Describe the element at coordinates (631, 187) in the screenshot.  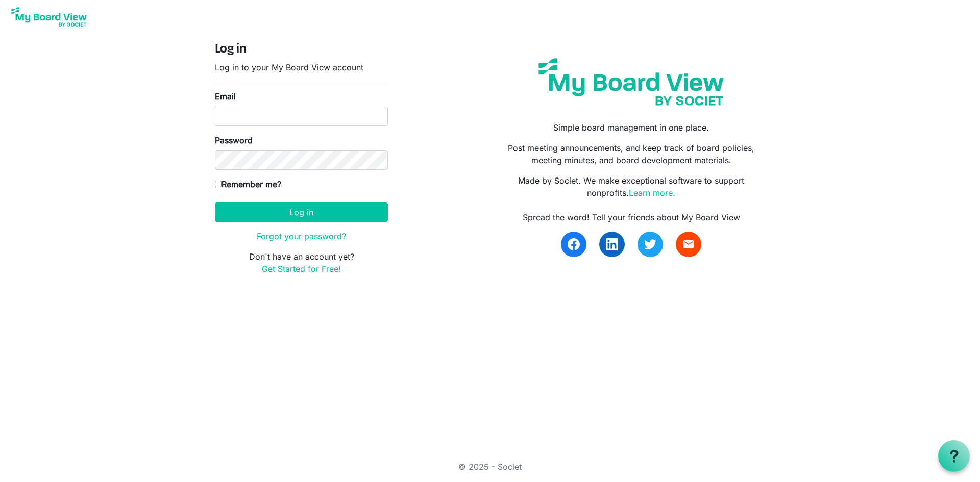
I see `p: Made by Societ. We make exceptional software to support nonprofits.` at that location.